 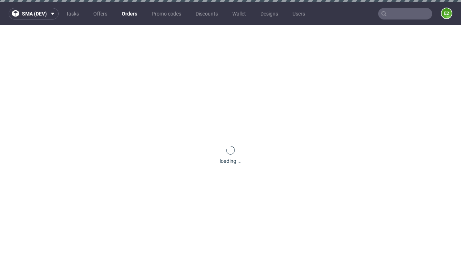 What do you see at coordinates (269, 14) in the screenshot?
I see `a: Designs` at bounding box center [269, 14].